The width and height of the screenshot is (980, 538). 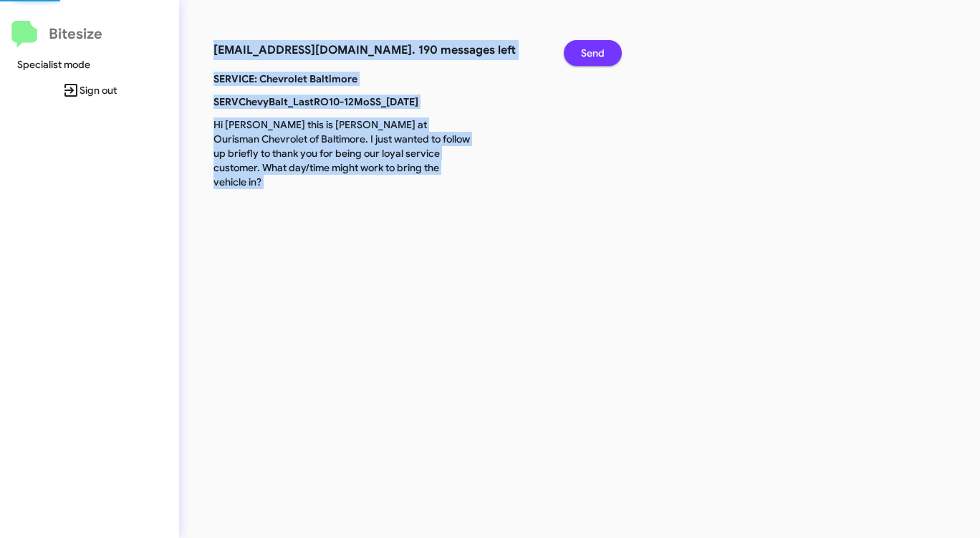 What do you see at coordinates (285, 79) in the screenshot?
I see `b: SERVICE: Chevrolet Baltimore` at bounding box center [285, 79].